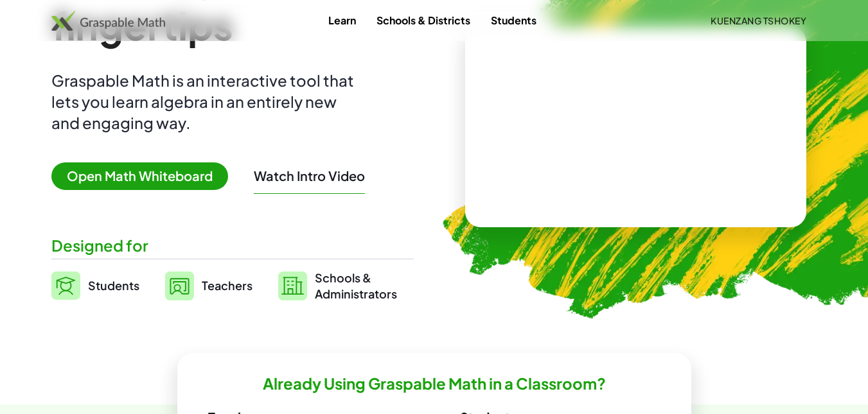 Image resolution: width=868 pixels, height=414 pixels. What do you see at coordinates (758, 21) in the screenshot?
I see `span: Kuenzang Tshokey` at bounding box center [758, 21].